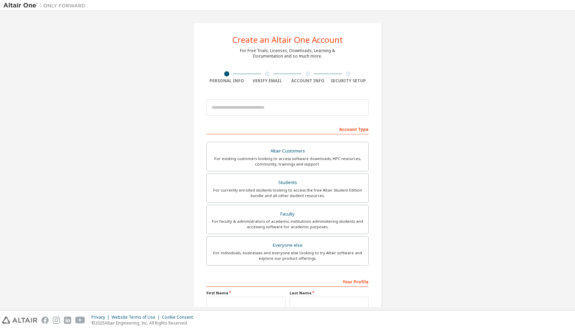  Describe the element at coordinates (137, 317) in the screenshot. I see `div: Website Terms of Use` at that location.